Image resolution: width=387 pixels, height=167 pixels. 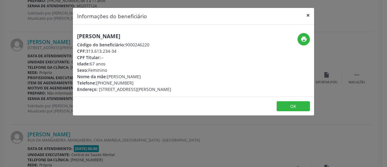 What do you see at coordinates (87, 89) in the screenshot?
I see `span: Endereço:` at bounding box center [87, 89].